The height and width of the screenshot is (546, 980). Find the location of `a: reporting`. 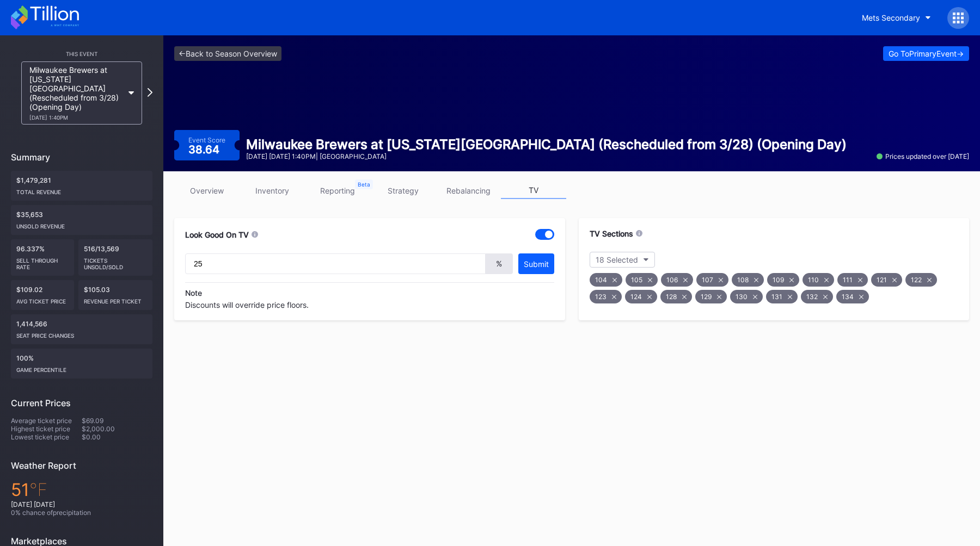

a: reporting is located at coordinates (338, 191).